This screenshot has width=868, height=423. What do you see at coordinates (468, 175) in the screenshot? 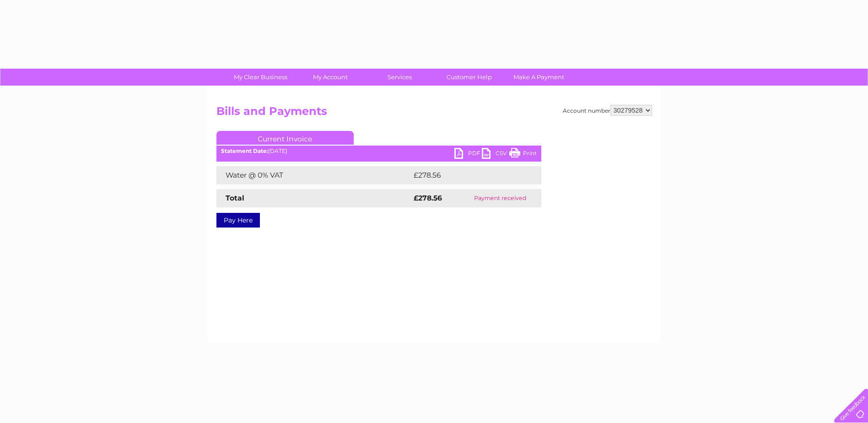
I see `td: £278.56` at bounding box center [468, 175].